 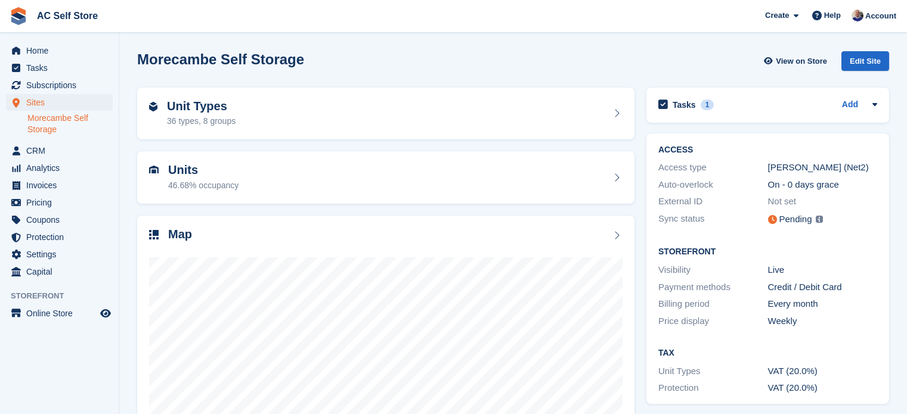 What do you see at coordinates (823, 321) in the screenshot?
I see `div: Weekly` at bounding box center [823, 321].